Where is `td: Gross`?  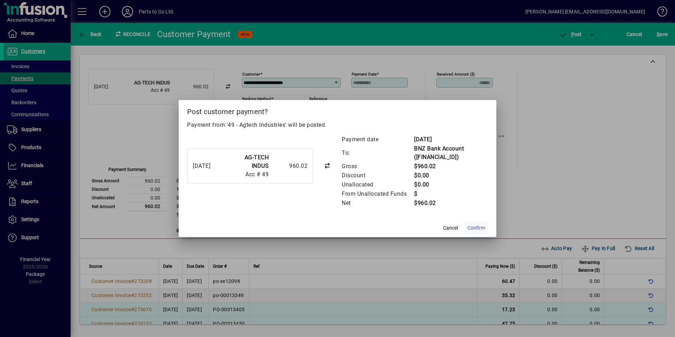
td: Gross is located at coordinates (377, 166).